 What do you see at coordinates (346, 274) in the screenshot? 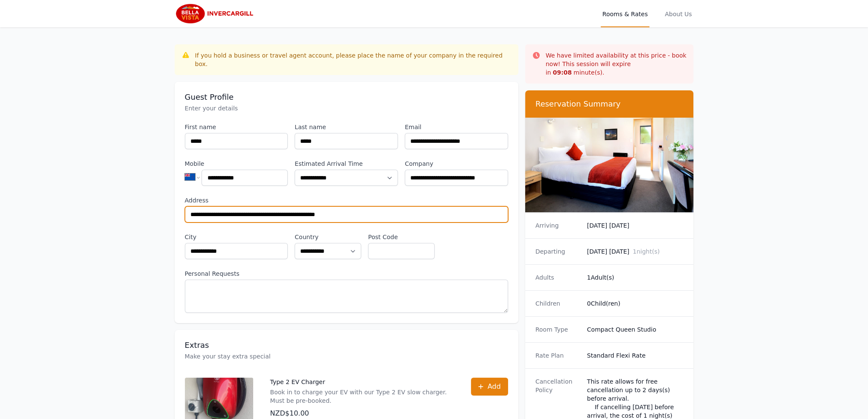
I see `label: Personal Requests` at bounding box center [346, 274].